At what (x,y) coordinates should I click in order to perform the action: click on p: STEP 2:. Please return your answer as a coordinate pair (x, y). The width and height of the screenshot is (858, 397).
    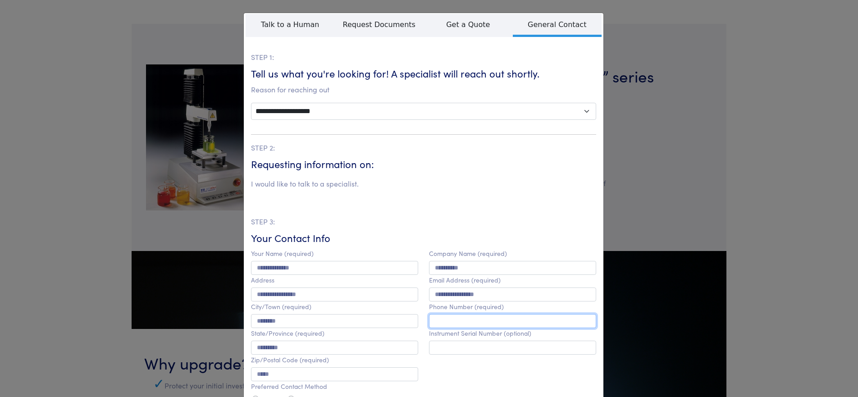
    Looking at the image, I should click on (424, 148).